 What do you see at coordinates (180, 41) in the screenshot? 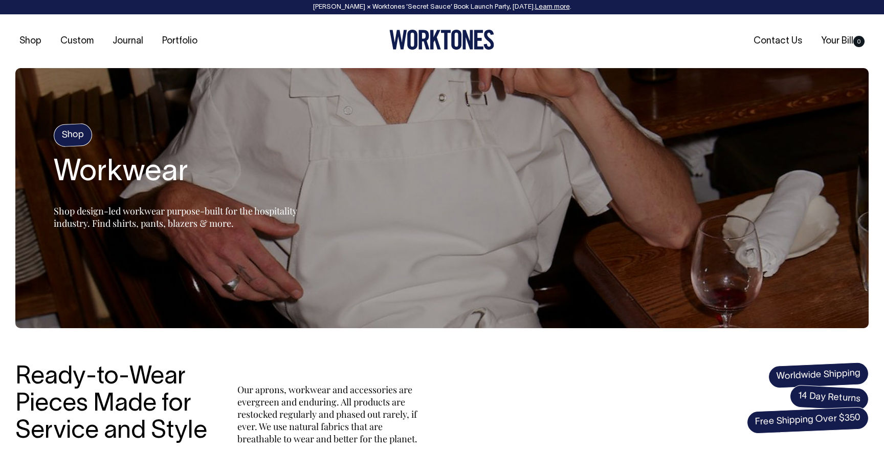
I see `a: Portfolio` at bounding box center [180, 41].